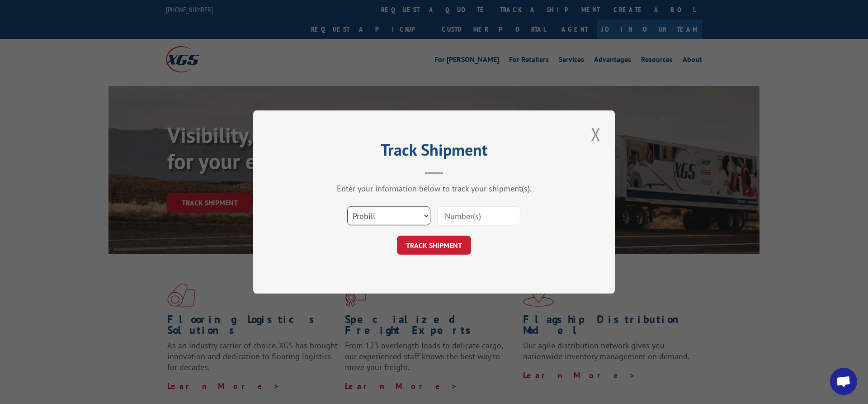 The width and height of the screenshot is (868, 404). Describe the element at coordinates (434, 152) in the screenshot. I see `h2: Track Shipment` at that location.